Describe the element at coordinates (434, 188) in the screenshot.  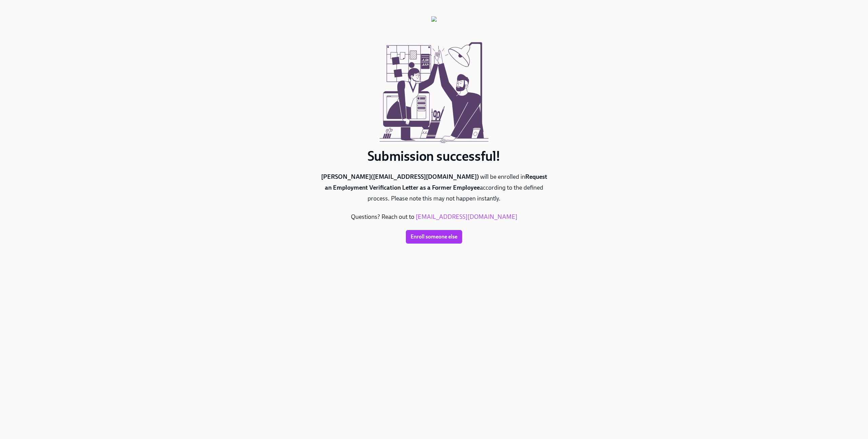
I see `p: will be enrolled in according to the defined process. Please note this may not happen instantly.` at that location.